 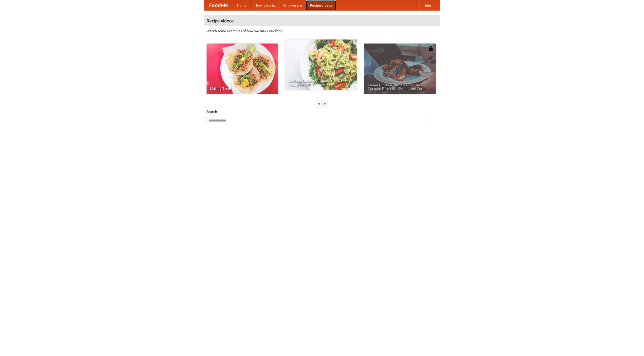 I want to click on a: Who we are, so click(x=292, y=5).